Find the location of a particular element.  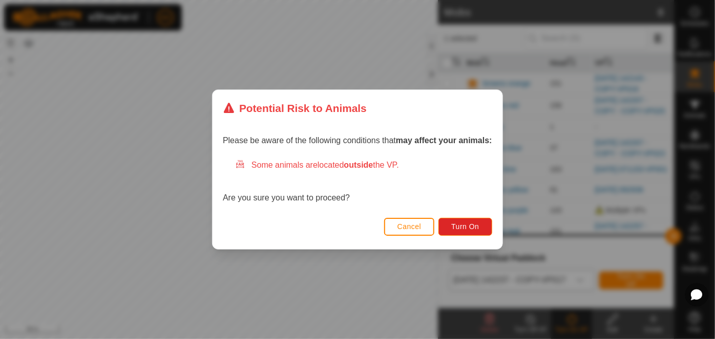

strong: may affect your animals: is located at coordinates (444, 140).